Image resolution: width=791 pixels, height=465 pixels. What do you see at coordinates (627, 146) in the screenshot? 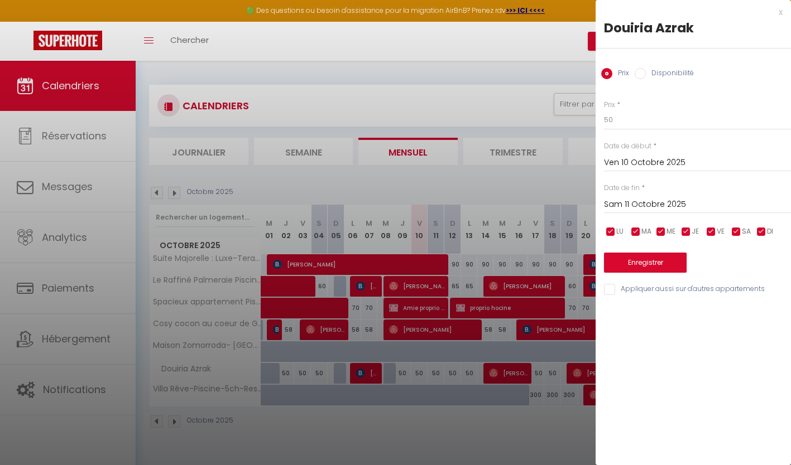
I see `label: Date de début` at bounding box center [627, 146].